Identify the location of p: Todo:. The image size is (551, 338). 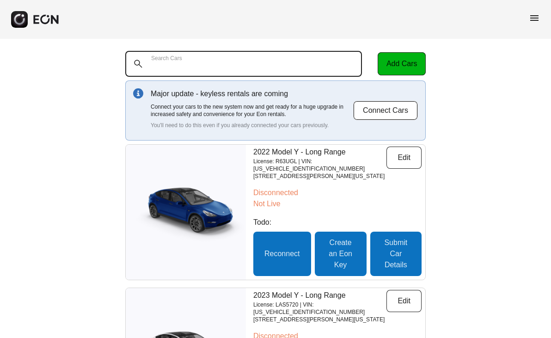
(337, 222).